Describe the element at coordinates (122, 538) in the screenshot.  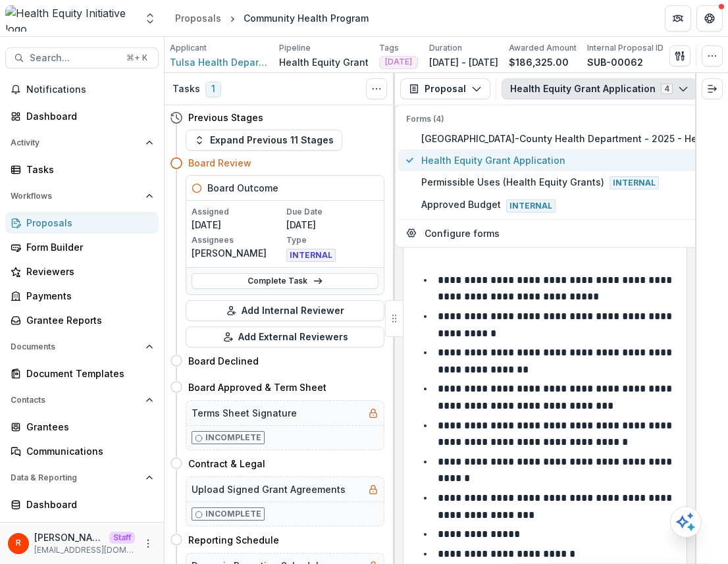
I see `p: Staff` at that location.